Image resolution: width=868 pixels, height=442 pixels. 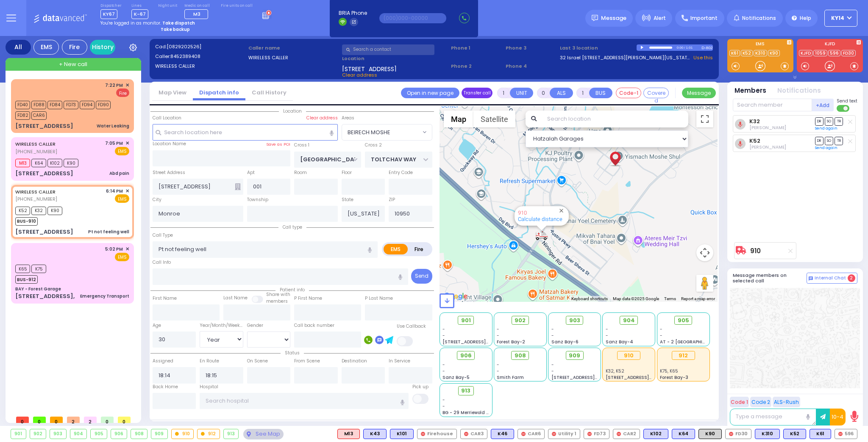 What do you see at coordinates (99, 434) in the screenshot?
I see `div: 905` at bounding box center [99, 434].